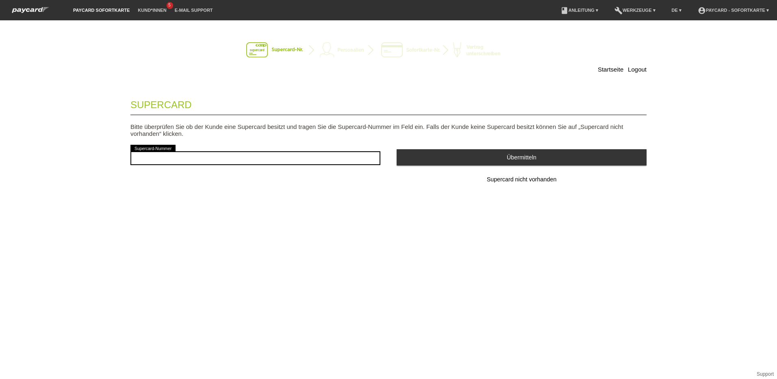  I want to click on img: paycard Sofortkarte, so click(30, 10).